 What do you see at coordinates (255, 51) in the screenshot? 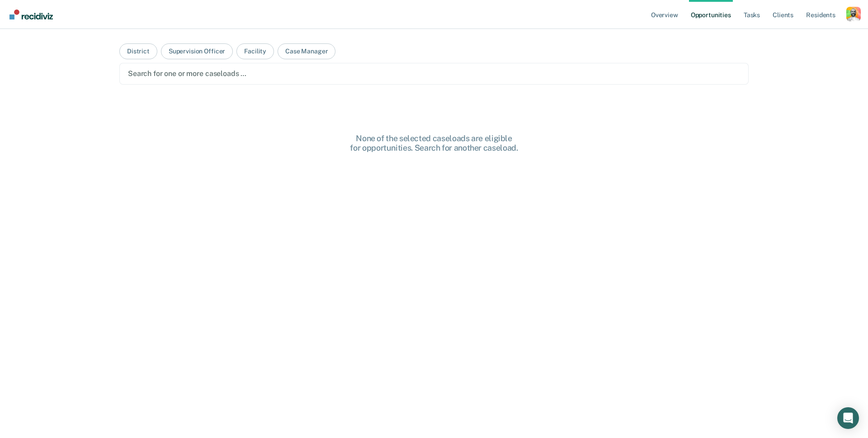
I see `button: Facility` at bounding box center [255, 51].